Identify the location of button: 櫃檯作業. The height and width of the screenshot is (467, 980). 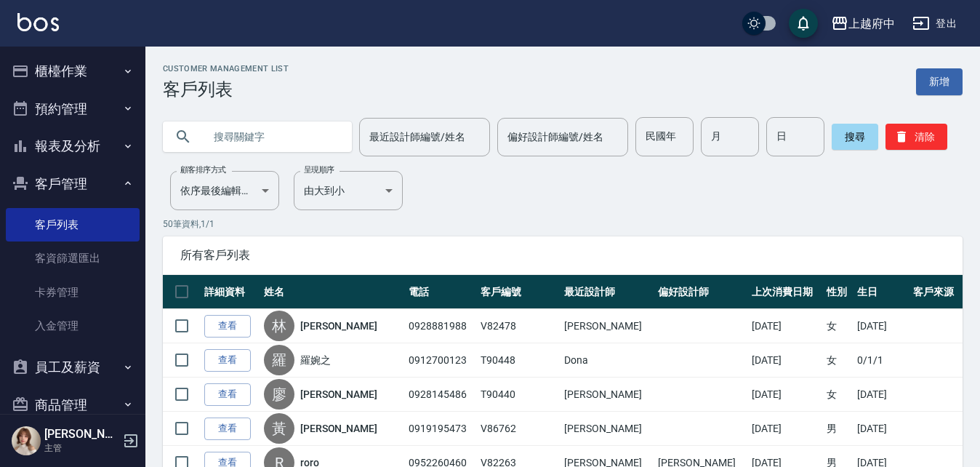
(72, 72).